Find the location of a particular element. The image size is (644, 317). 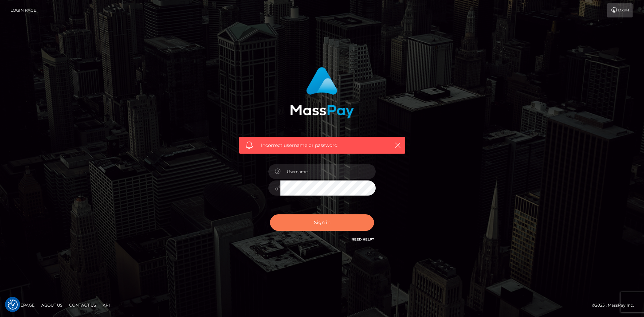

a: About Us is located at coordinates (51, 305).